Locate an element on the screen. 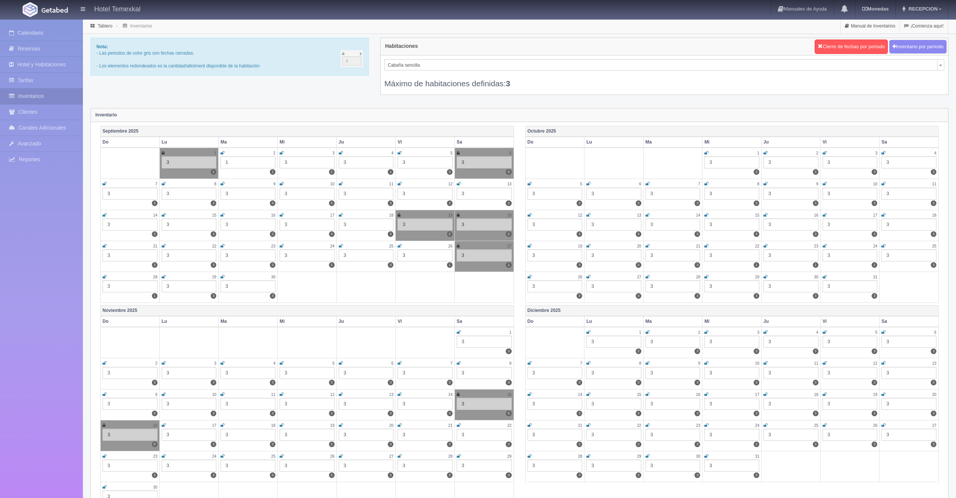 The width and height of the screenshot is (956, 498). img: Getabed is located at coordinates (55, 10).